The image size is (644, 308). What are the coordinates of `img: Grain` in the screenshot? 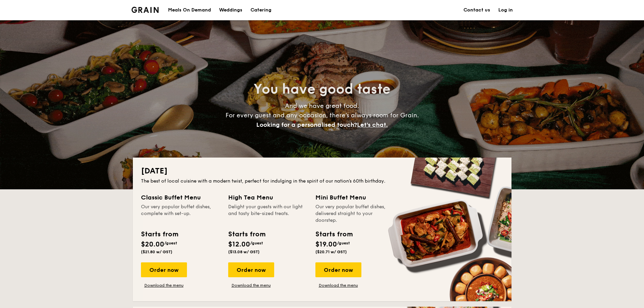 It's located at (145, 10).